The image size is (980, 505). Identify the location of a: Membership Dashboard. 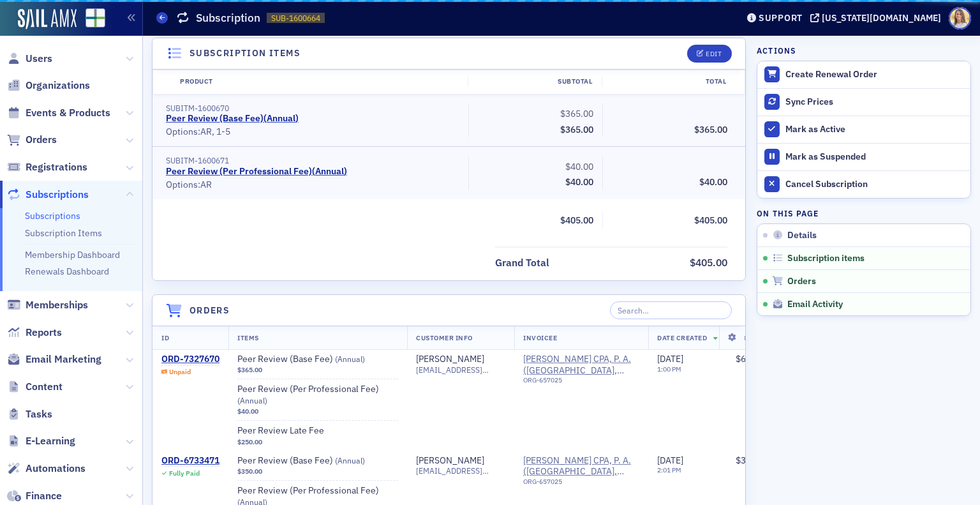
(72, 255).